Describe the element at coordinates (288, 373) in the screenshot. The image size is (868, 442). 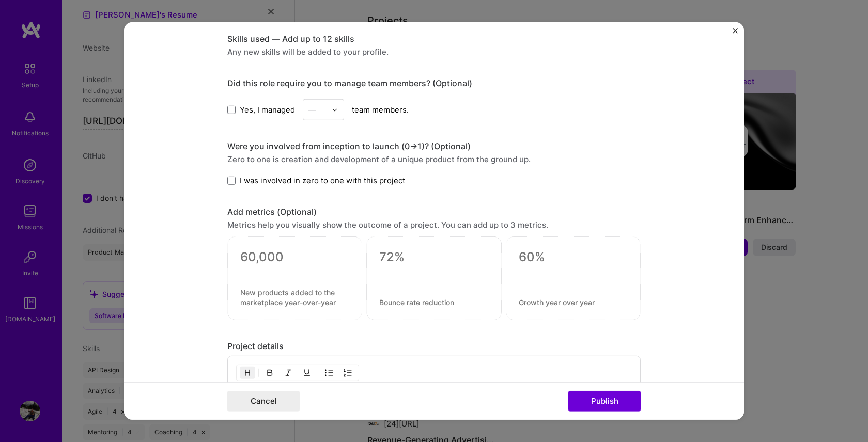
I see `img: Italic` at that location.